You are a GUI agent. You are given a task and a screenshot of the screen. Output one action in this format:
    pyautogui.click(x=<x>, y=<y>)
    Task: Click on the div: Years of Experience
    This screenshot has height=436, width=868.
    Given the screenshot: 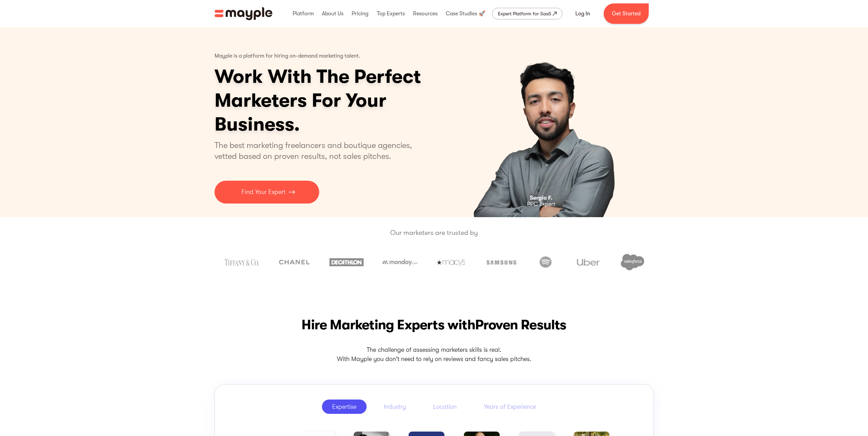 What is the action you would take?
    pyautogui.click(x=510, y=407)
    